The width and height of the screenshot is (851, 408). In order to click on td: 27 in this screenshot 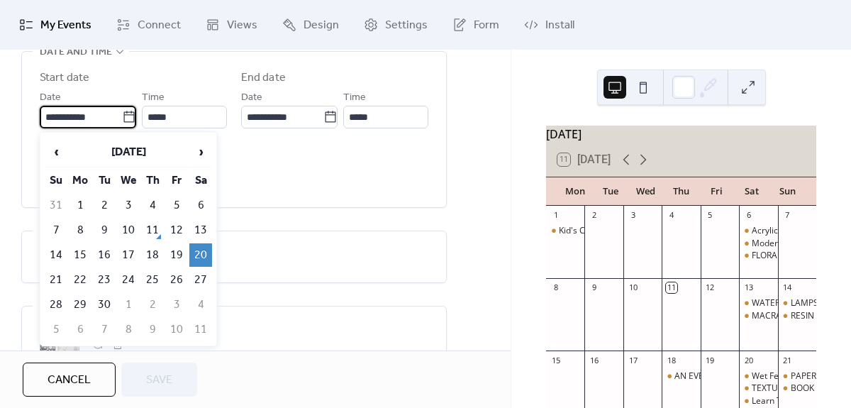, I will do `click(201, 280)`.